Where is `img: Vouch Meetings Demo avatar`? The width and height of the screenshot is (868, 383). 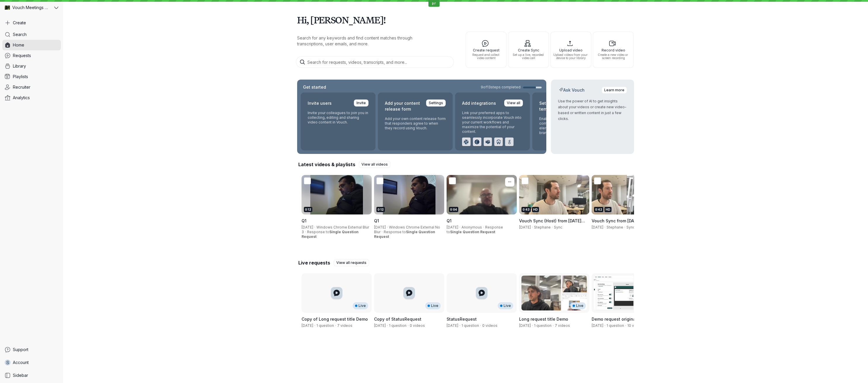
img: Vouch Meetings Demo avatar is located at coordinates (7, 7).